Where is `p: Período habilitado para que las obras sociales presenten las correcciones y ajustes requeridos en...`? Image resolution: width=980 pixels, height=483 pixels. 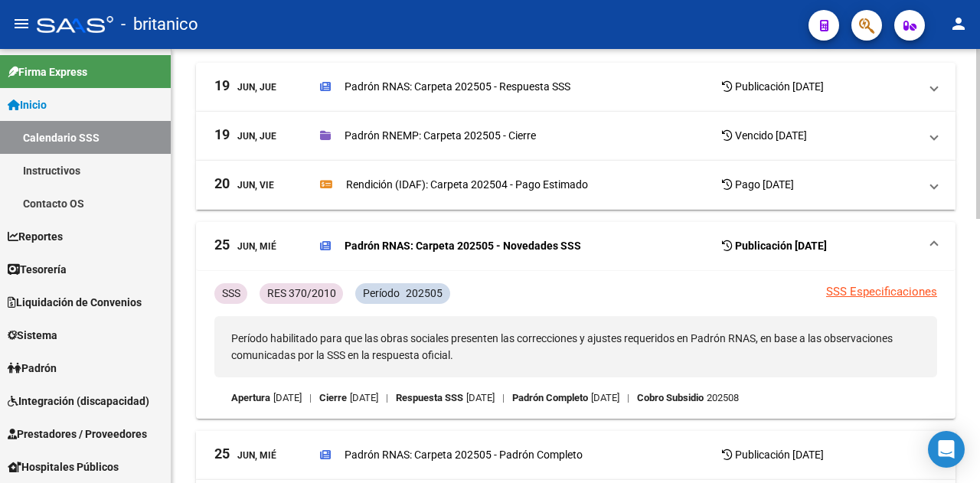 p: Período habilitado para que las obras sociales presenten las correcciones y ajustes requeridos en... is located at coordinates (576, 347).